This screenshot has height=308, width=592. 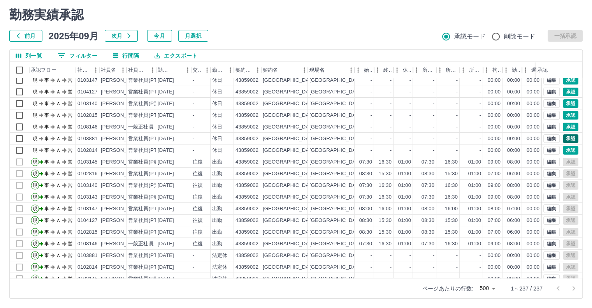 What do you see at coordinates (425, 70) in the screenshot?
I see `div: 所定開始` at bounding box center [425, 70].